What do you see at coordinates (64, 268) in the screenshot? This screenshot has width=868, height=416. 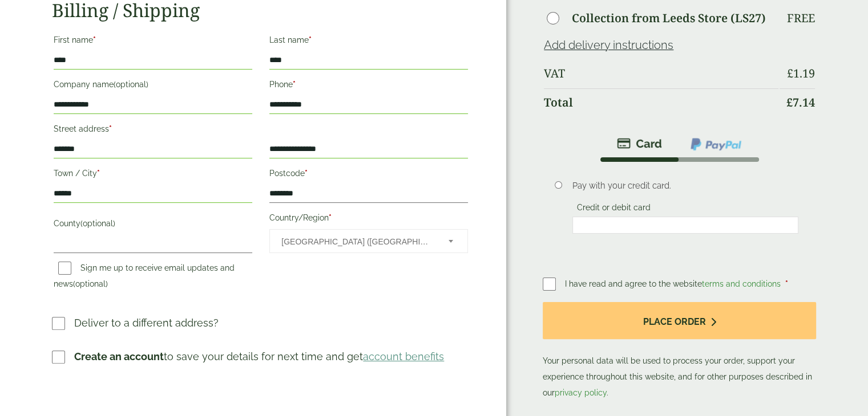 I see `input: Sign me up to receive email updates and news(optional)` at bounding box center [64, 268].